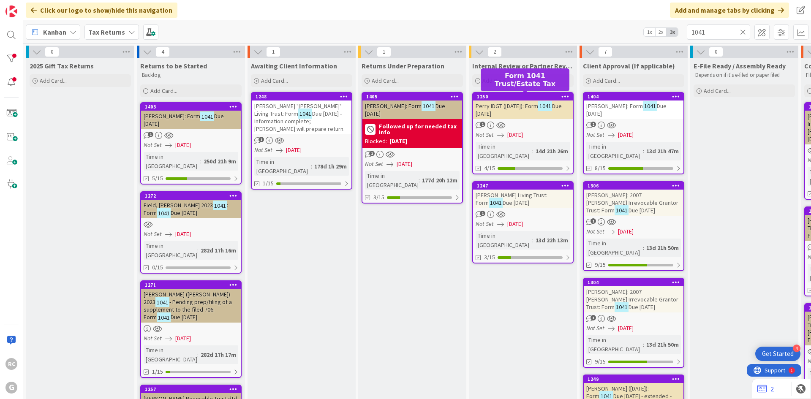  Describe the element at coordinates (490, 257) in the screenshot. I see `span: 3/15` at that location.